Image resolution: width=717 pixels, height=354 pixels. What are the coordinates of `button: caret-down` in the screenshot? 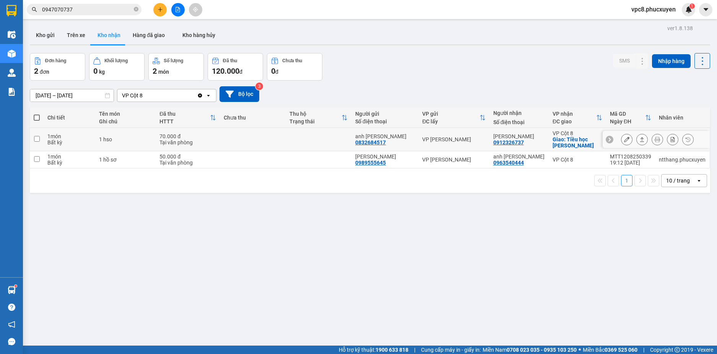 It's located at (705, 10).